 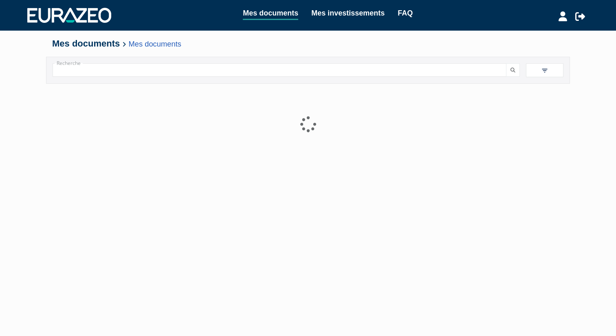 I want to click on a: FAQ, so click(x=405, y=13).